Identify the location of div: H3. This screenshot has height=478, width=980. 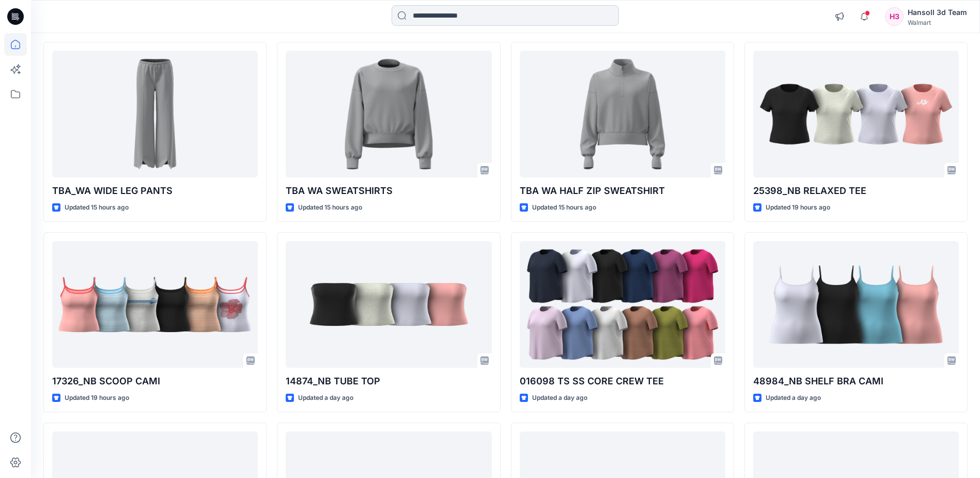
(894, 16).